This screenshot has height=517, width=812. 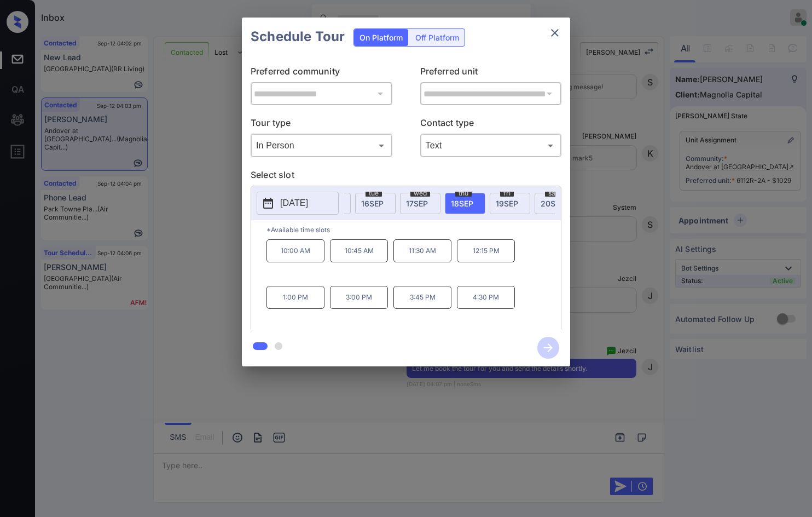 What do you see at coordinates (462, 203) in the screenshot?
I see `span: 18 SEP` at bounding box center [462, 203].